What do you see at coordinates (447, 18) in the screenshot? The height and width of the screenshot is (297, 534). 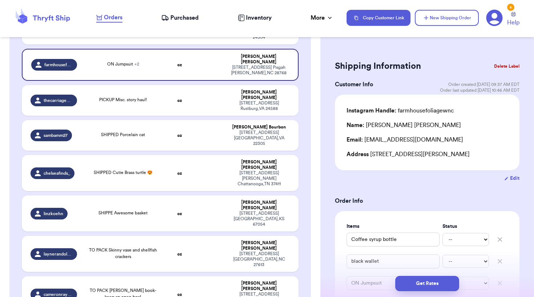 I see `button: New Shipping Order` at bounding box center [447, 18].